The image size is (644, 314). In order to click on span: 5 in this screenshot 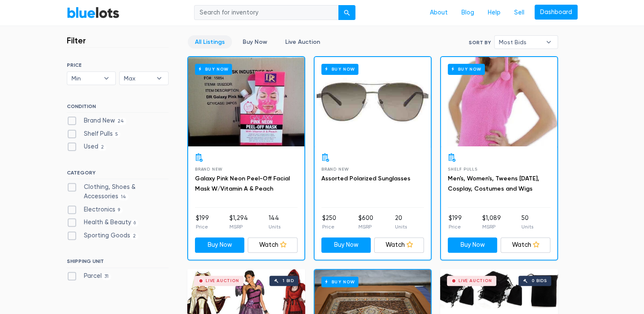, I will do `click(117, 134)`.